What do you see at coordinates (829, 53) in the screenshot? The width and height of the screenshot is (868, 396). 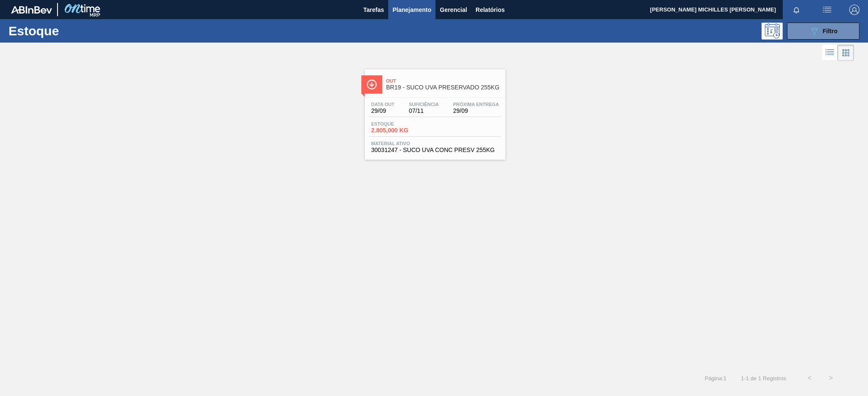 I see `div: Visão em Lista` at bounding box center [829, 53].